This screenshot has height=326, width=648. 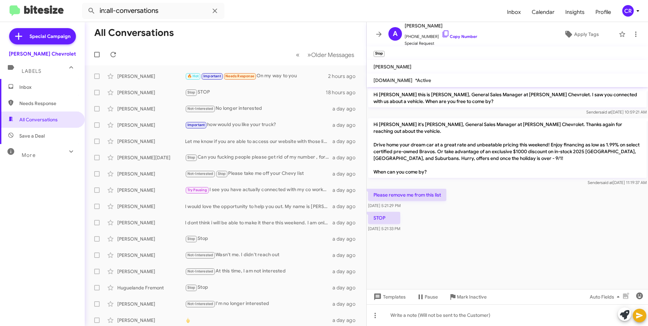 What do you see at coordinates (606, 297) in the screenshot?
I see `span: Auto Fields` at bounding box center [606, 297].